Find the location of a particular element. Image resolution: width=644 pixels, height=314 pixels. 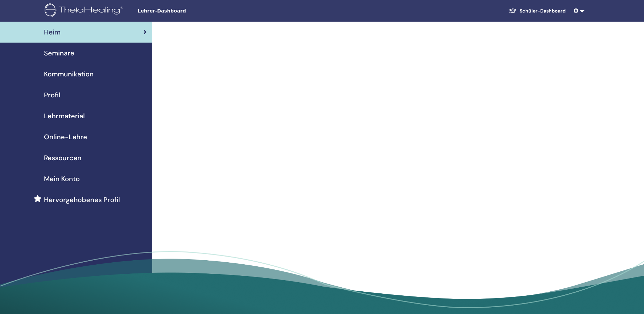

span: Ressourcen is located at coordinates (63, 158).